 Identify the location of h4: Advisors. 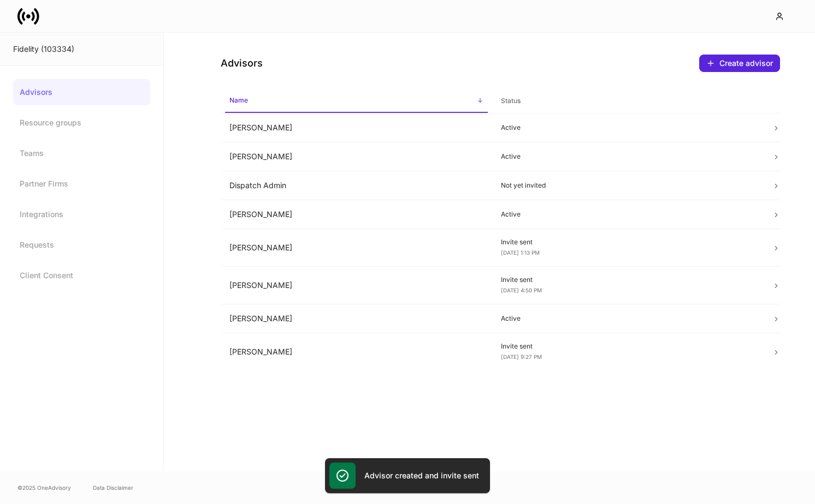
(242, 63).